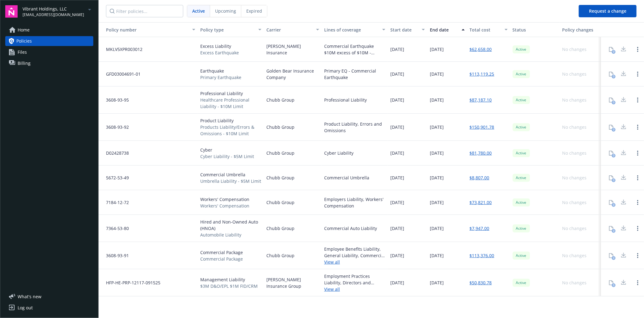 This screenshot has width=644, height=318. Describe the element at coordinates (231, 93) in the screenshot. I see `span: Professional Liability` at that location.